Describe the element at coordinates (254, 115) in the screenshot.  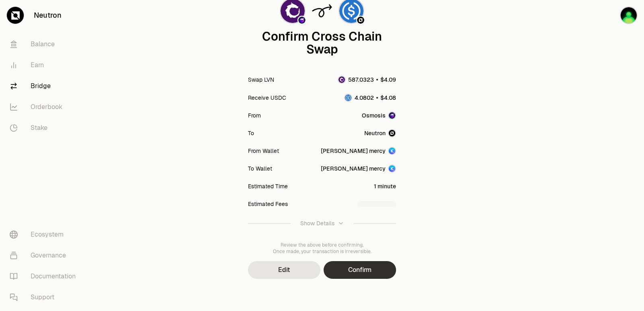
I see `div: From` at that location.